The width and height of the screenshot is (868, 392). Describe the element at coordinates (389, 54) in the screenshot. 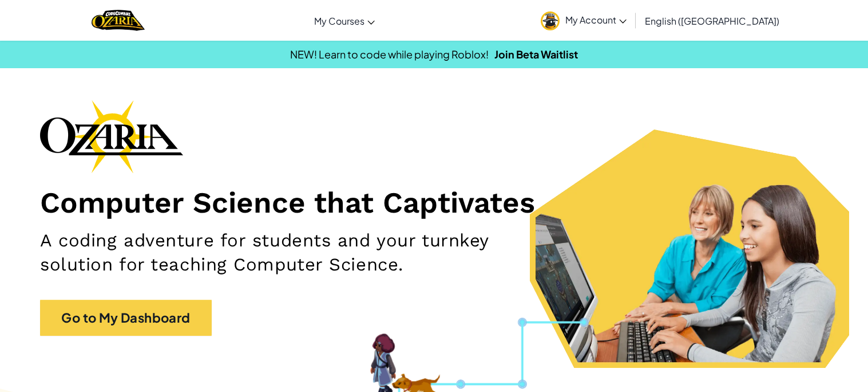

I see `span: NEW! Learn to code while playing Roblox!` at that location.